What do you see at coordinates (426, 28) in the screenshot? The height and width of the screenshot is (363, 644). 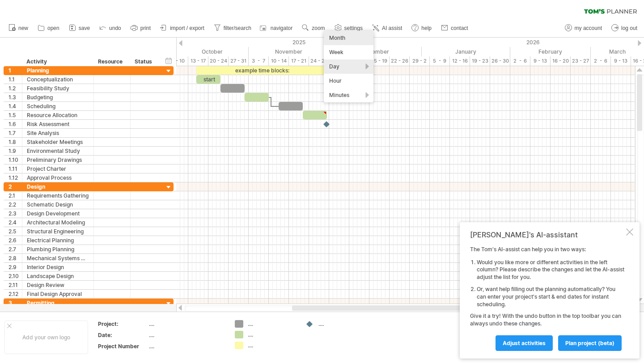 I see `span: help` at bounding box center [426, 28].